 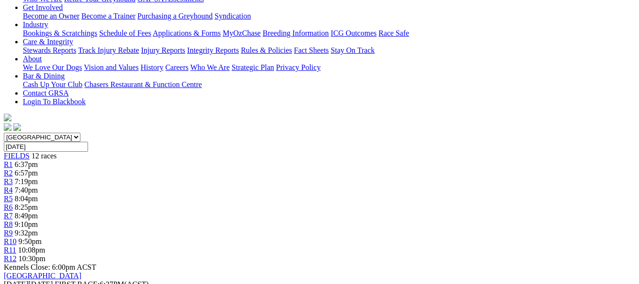 I want to click on span: FIELDS, so click(x=17, y=156).